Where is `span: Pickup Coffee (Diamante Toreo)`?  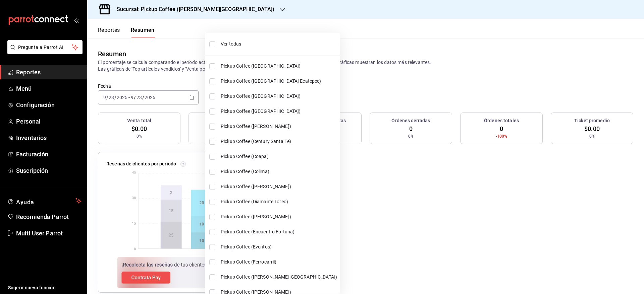
span: Pickup Coffee (Diamante Toreo) is located at coordinates (279, 202).